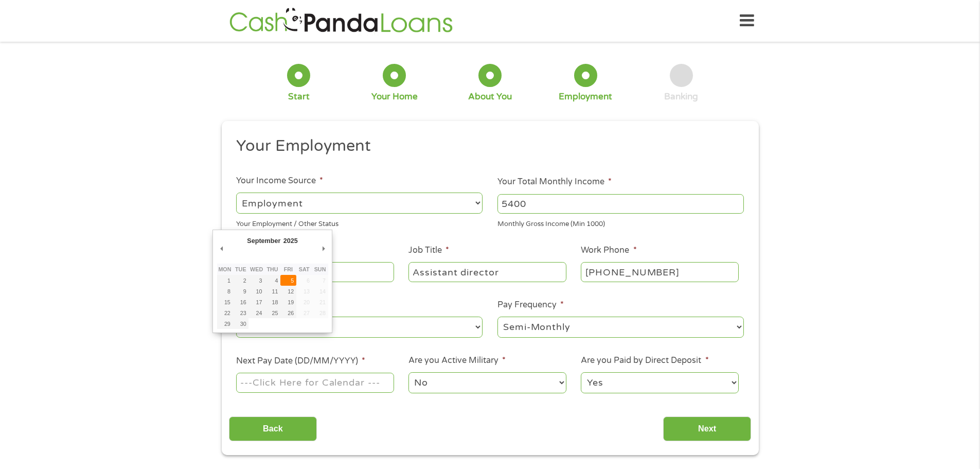 This screenshot has width=980, height=469. What do you see at coordinates (323, 248) in the screenshot?
I see `button: Next Month` at bounding box center [323, 248].